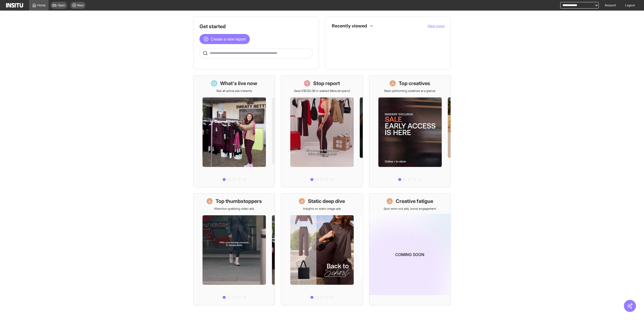  Describe the element at coordinates (61, 5) in the screenshot. I see `span: Open` at that location.